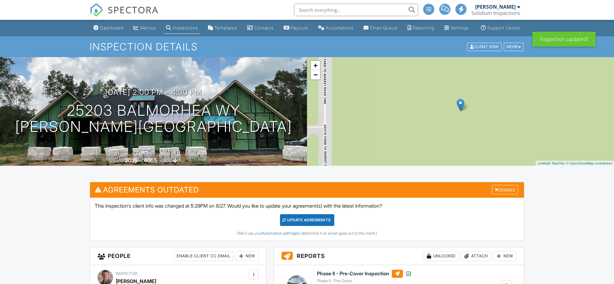 The width and height of the screenshot is (614, 284). I want to click on a: Zoom out, so click(315, 75).